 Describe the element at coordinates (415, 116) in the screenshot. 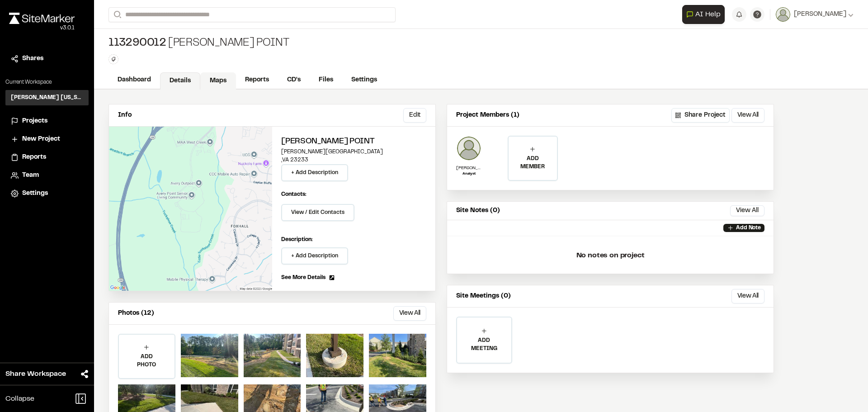

I see `button: Edit` at that location.